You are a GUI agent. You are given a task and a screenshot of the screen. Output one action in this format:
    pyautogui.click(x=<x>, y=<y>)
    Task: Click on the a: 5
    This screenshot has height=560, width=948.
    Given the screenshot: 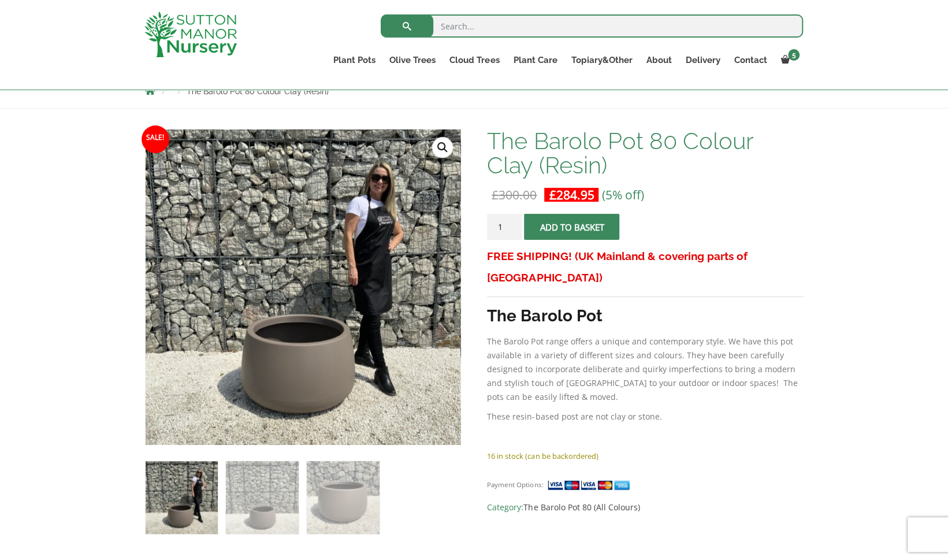 What is the action you would take?
    pyautogui.click(x=788, y=60)
    